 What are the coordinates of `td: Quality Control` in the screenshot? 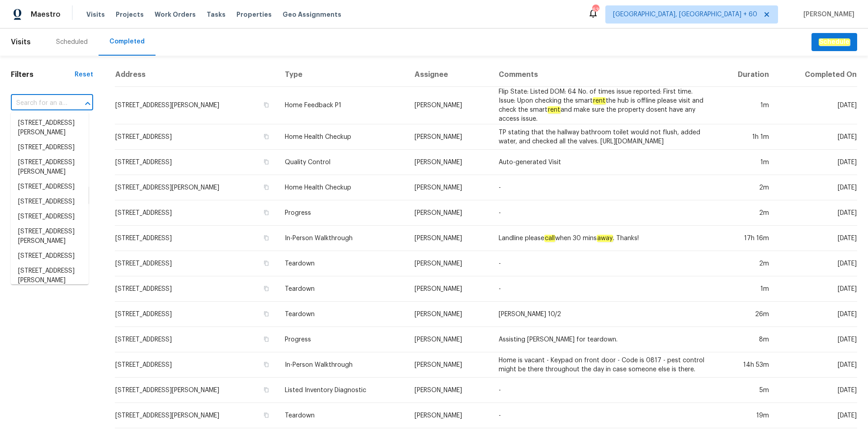 It's located at (342, 162).